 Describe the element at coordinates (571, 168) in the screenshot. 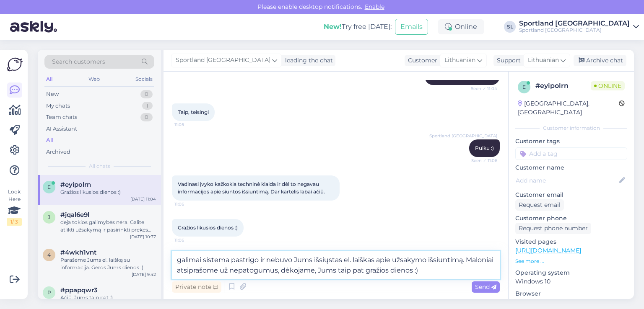

I see `p: Customer name` at that location.